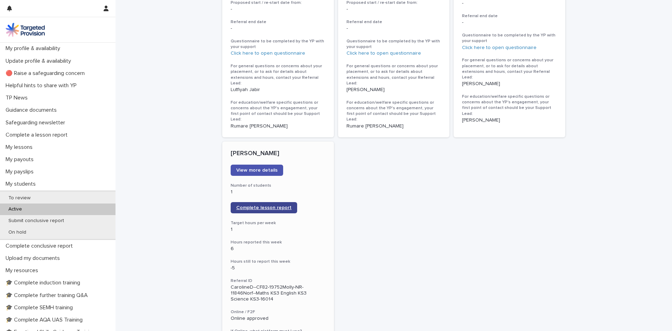  I want to click on p: Guidance documents, so click(33, 110).